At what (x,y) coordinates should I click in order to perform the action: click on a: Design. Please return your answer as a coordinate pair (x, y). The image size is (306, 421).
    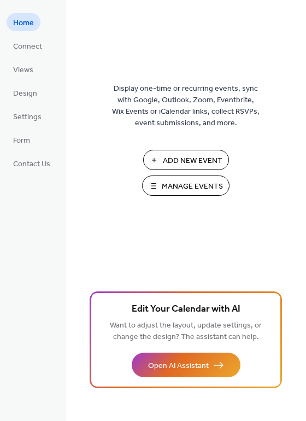
    Looking at the image, I should click on (25, 92).